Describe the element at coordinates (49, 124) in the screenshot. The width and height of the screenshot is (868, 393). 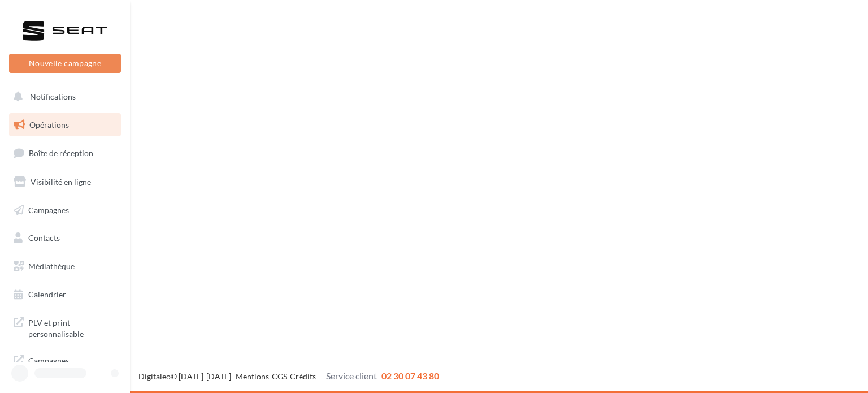
I see `span: Opérations` at that location.